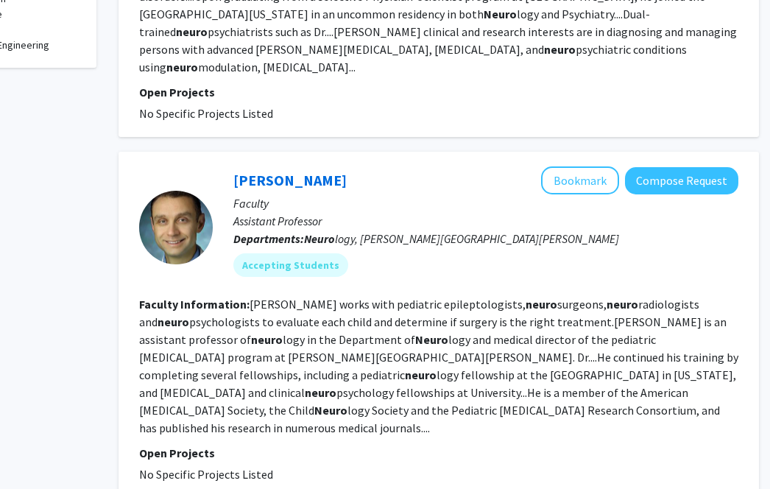 Image resolution: width=770 pixels, height=489 pixels. Describe the element at coordinates (682, 180) in the screenshot. I see `button: Compose Request to Ahmad Marashly` at that location.